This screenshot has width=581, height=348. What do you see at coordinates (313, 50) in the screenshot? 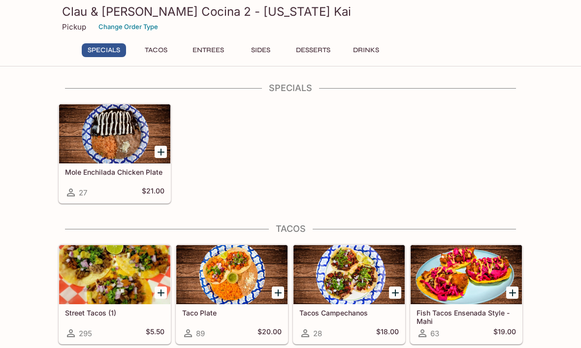
I see `button: Desserts` at bounding box center [313, 50].